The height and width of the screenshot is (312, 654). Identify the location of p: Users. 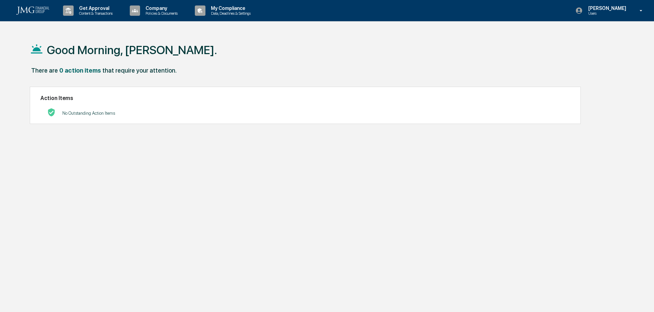
(606, 13).